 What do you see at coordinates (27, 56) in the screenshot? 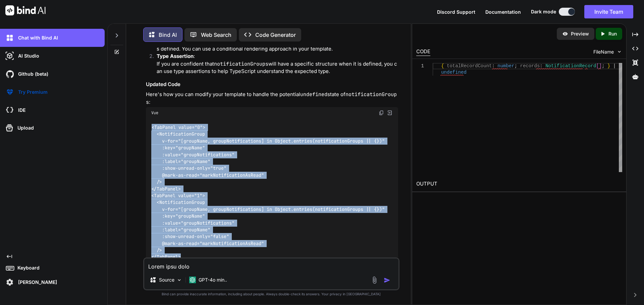
I see `p: AI Studio` at bounding box center [27, 56].